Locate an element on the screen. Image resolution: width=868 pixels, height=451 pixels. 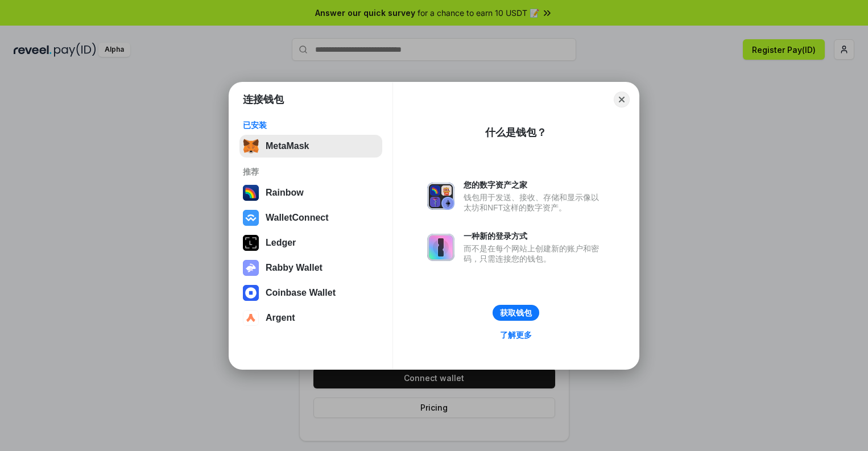
button: Ledger is located at coordinates (311, 243).